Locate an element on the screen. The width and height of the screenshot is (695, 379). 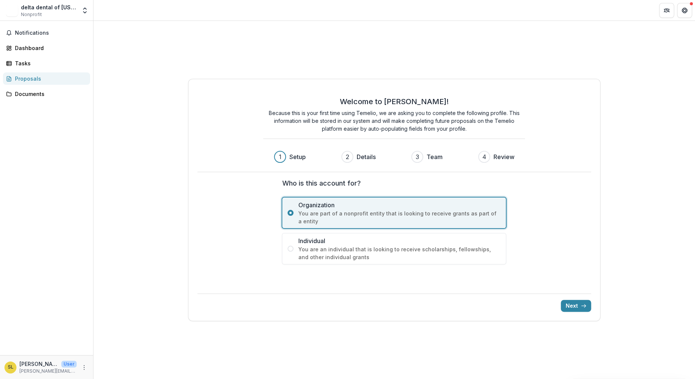
p: Because this is your first time using Temelio, we are asking you to complete the following profil... is located at coordinates (394, 121).